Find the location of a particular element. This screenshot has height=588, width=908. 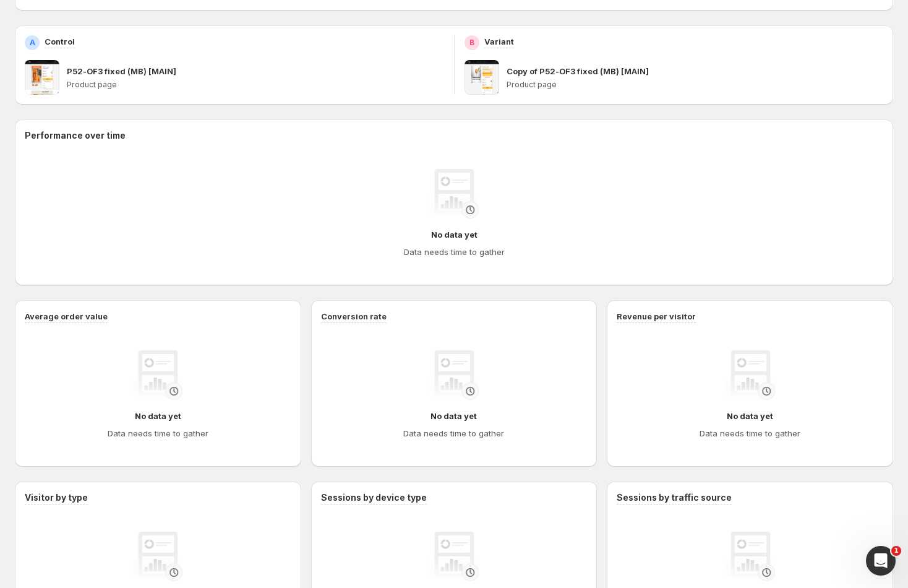

p: Control is located at coordinates (60, 41).